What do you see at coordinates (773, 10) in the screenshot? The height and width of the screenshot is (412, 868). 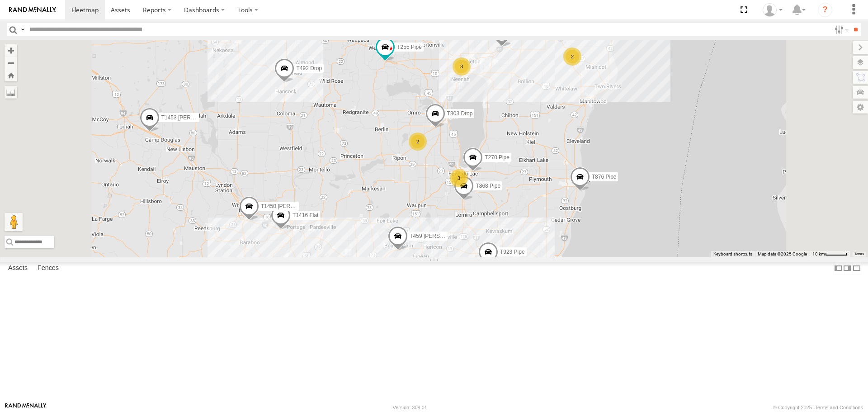 I see `div: AJ Klotz` at bounding box center [773, 10].